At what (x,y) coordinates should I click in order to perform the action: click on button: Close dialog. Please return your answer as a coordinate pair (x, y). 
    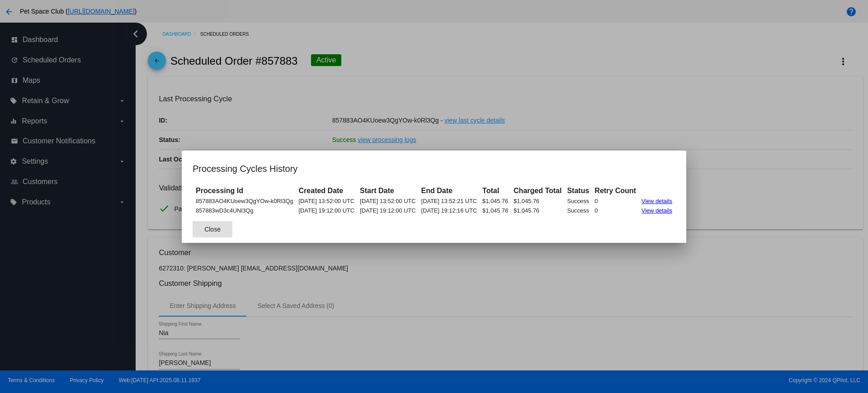
    Looking at the image, I should click on (213, 229).